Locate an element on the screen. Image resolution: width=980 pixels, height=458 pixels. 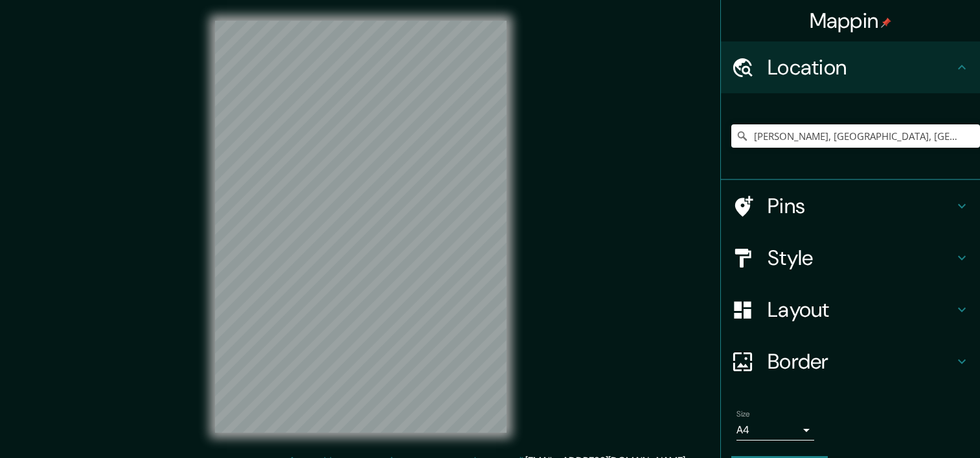
div: Pins is located at coordinates (851, 206).